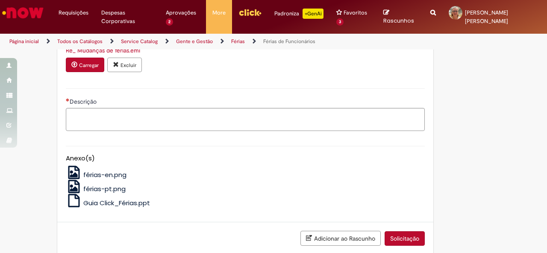 This screenshot has height=253, width=547. Describe the element at coordinates (238, 41) in the screenshot. I see `a: Férias` at that location.